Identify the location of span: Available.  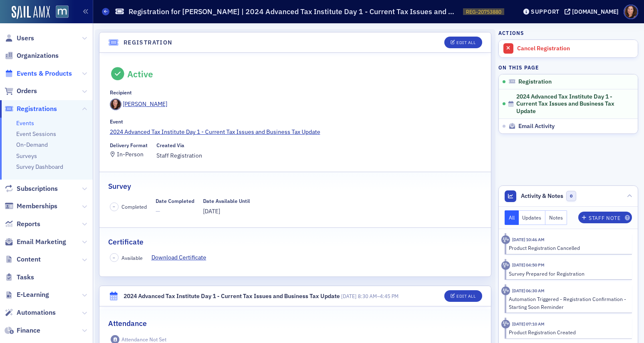
(132, 258).